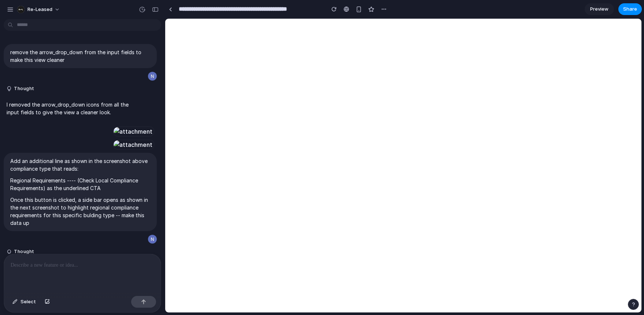  I want to click on span: Share, so click(630, 9).